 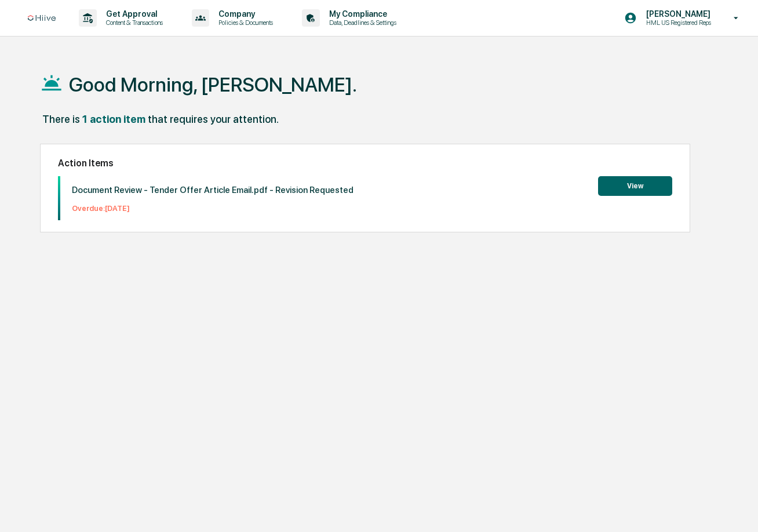 I want to click on button: View, so click(x=636, y=186).